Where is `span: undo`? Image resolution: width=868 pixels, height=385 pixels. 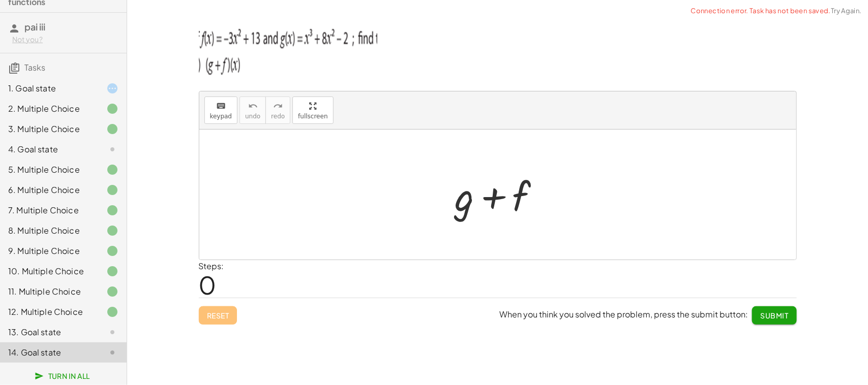 span: undo is located at coordinates (253, 116).